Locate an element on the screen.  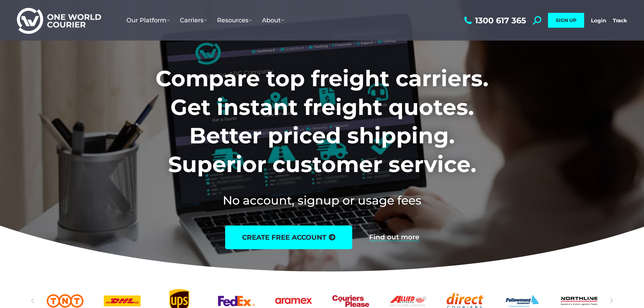
span: Carriers is located at coordinates (194, 20).